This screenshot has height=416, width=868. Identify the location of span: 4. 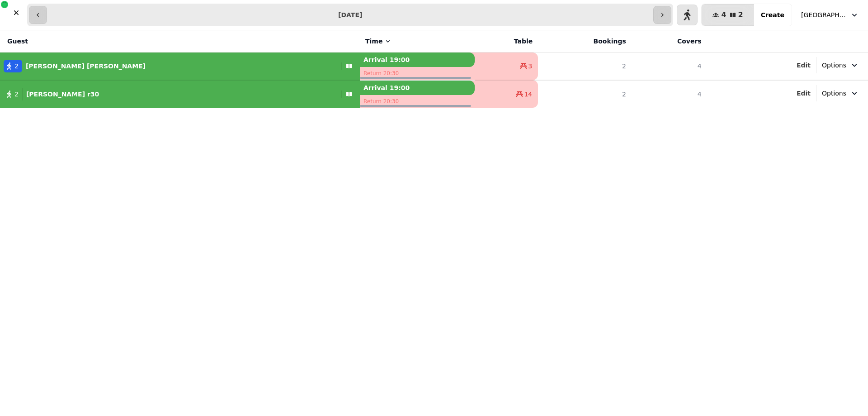
(723, 15).